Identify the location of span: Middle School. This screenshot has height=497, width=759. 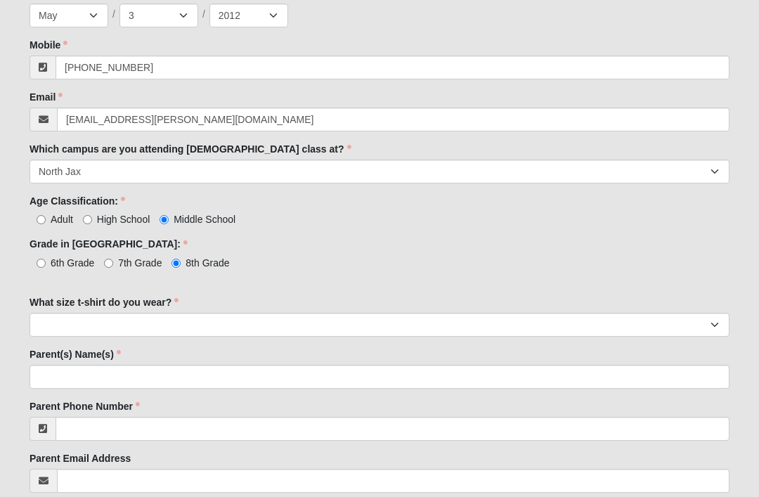
(204, 219).